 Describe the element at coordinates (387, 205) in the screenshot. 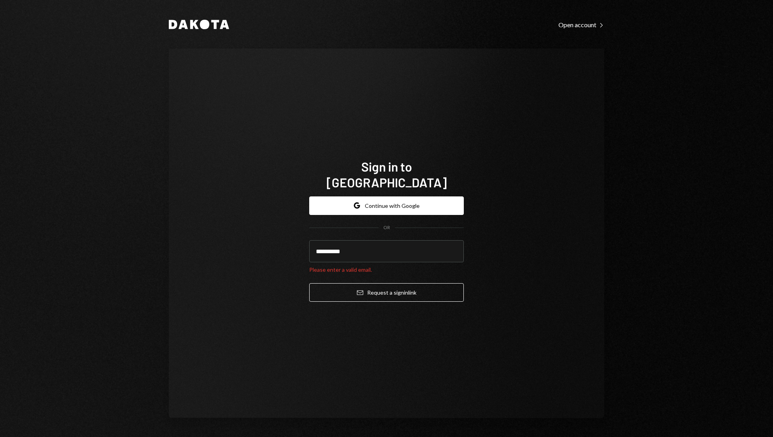

I see `button: Continue with Google` at that location.